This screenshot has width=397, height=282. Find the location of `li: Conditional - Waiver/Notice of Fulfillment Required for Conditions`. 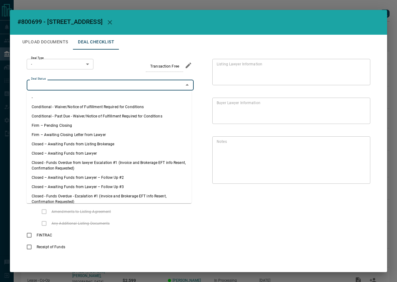

li: Conditional - Waiver/Notice of Fulfillment Required for Conditions is located at coordinates (109, 107).